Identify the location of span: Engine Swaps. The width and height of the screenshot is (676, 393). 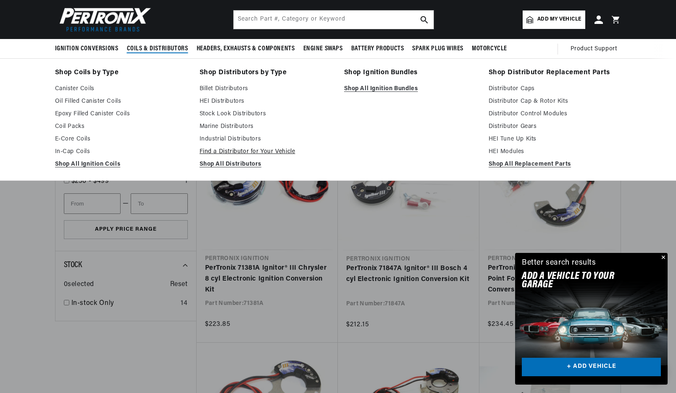
(323, 49).